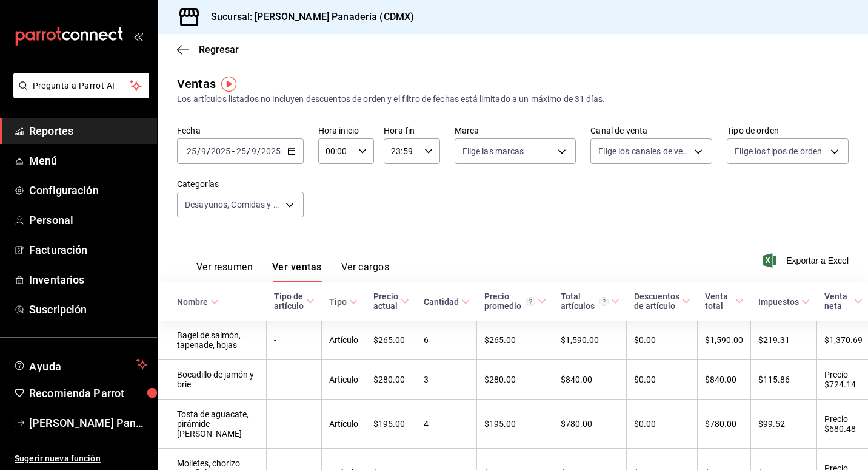  Describe the element at coordinates (784, 302) in the screenshot. I see `span: Impuestos` at that location.